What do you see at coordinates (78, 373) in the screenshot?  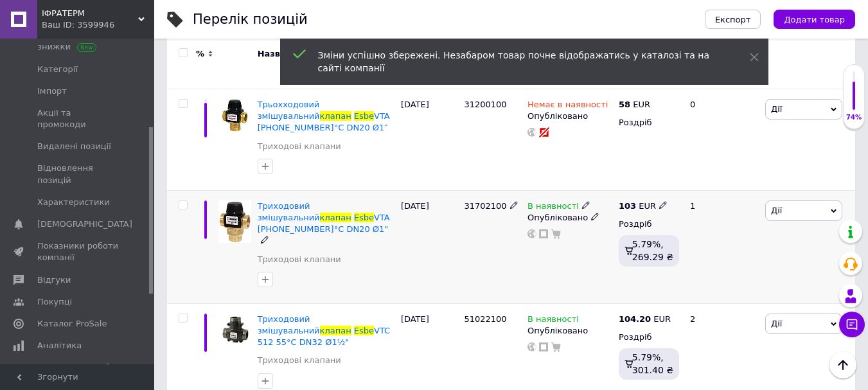 I see `span: Інструменти веб-майстра та SEO` at bounding box center [78, 373].